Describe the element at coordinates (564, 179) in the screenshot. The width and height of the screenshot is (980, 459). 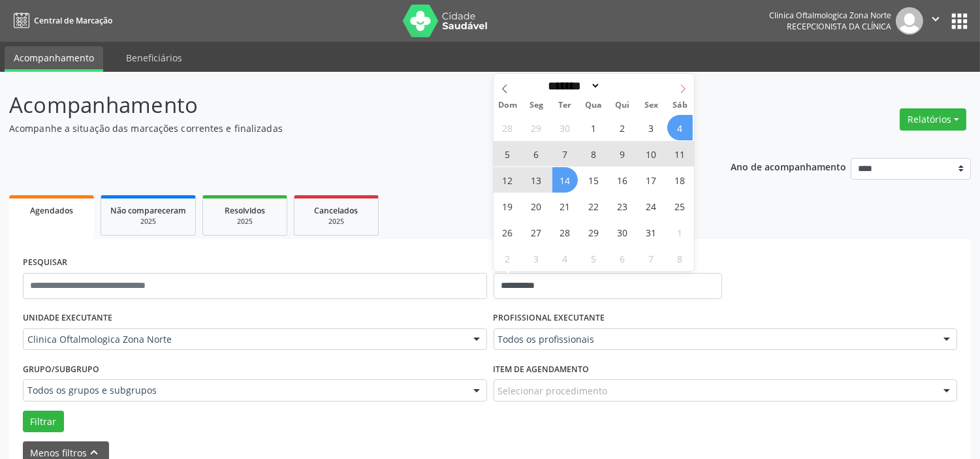
I see `span: Outubro 14, 2025` at that location.